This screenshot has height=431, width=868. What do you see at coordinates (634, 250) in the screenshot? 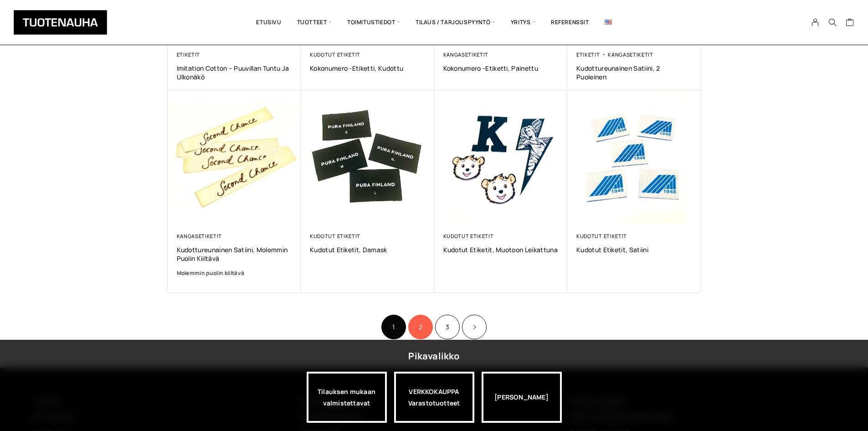
I see `span: Kudotut etiketit, satiini` at bounding box center [634, 250].